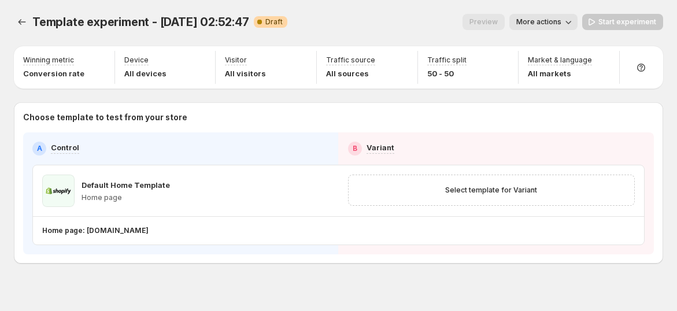  Describe the element at coordinates (381, 148) in the screenshot. I see `p: Variant` at that location.